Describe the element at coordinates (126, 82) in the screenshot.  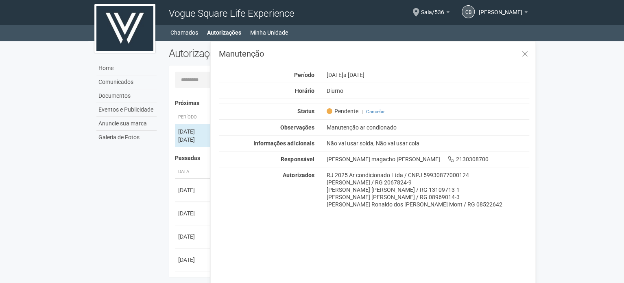
I see `a: Comunicados` at that location.